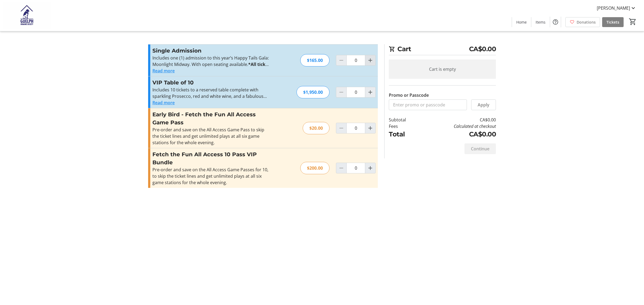  What do you see at coordinates (211, 83) in the screenshot?
I see `h3: VIP Table of 10` at bounding box center [211, 83].